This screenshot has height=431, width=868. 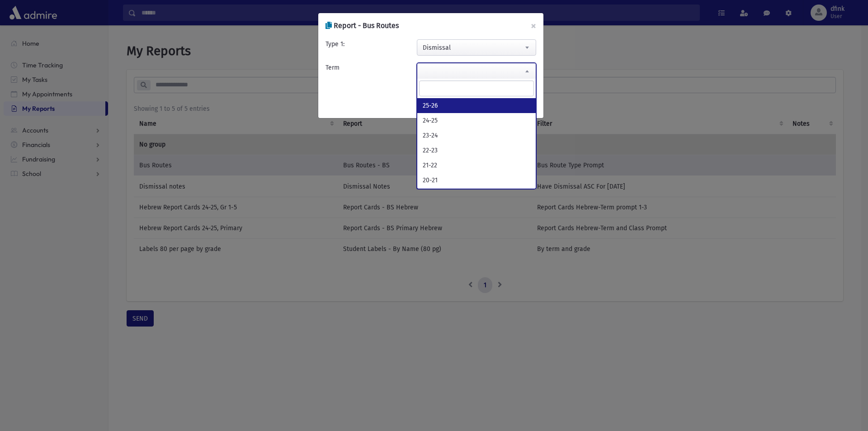 I want to click on li: 20-21, so click(x=477, y=180).